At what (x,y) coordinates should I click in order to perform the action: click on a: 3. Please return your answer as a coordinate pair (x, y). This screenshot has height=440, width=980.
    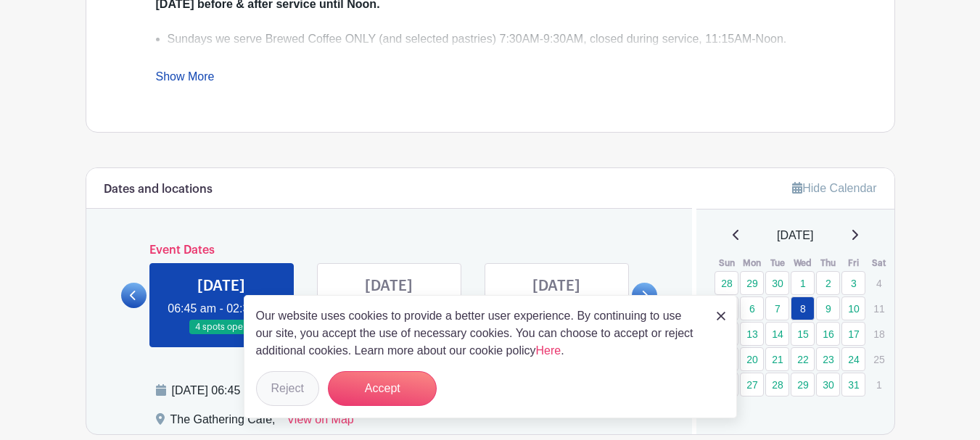
    Looking at the image, I should click on (854, 283).